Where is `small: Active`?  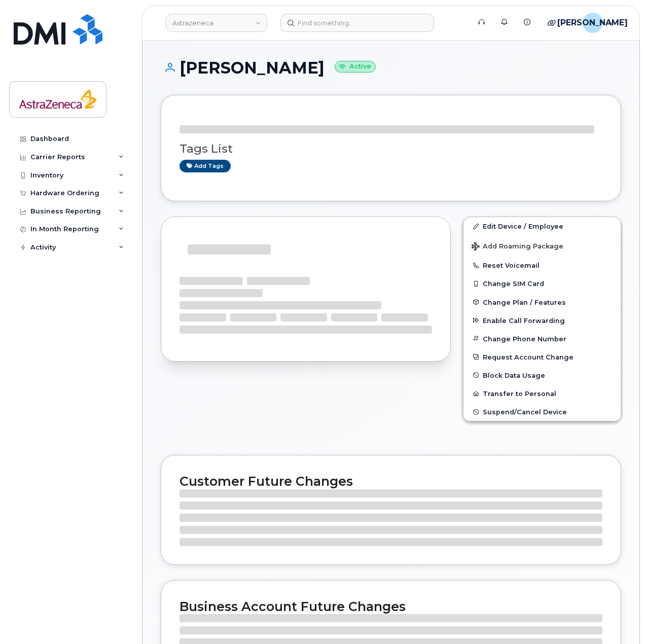 small: Active is located at coordinates (355, 67).